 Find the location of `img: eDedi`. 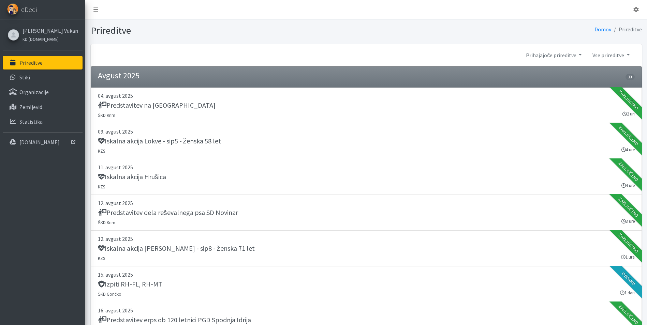

img: eDedi is located at coordinates (13, 9).